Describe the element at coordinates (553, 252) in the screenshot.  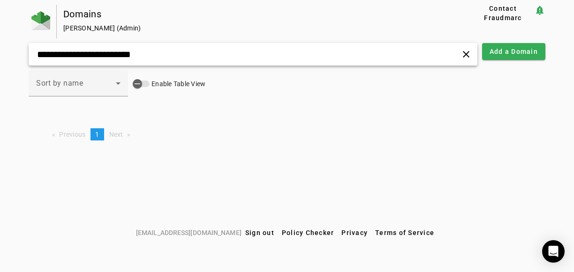
I see `div: Open Intercom Messenger` at that location.